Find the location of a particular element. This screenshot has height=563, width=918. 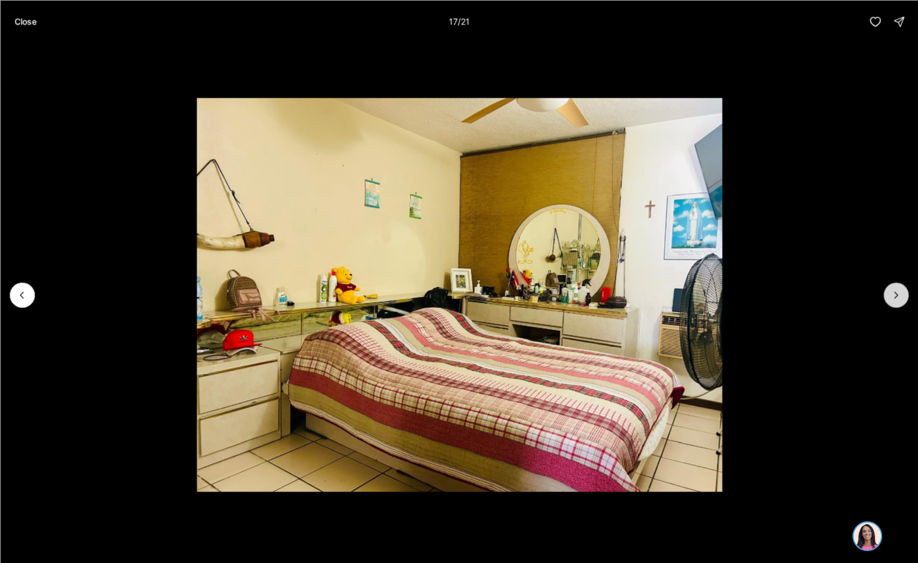

p: Close is located at coordinates (25, 21).